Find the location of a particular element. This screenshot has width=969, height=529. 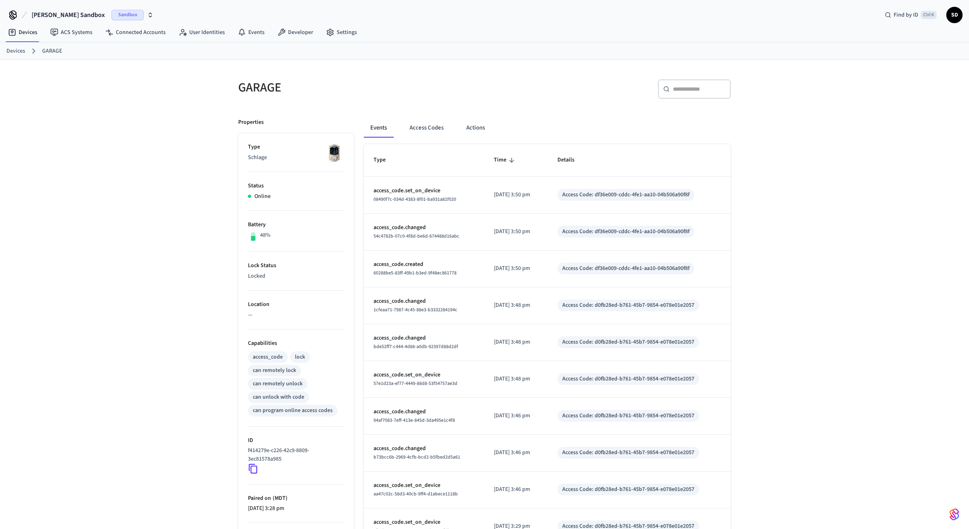

span: Ctrl K is located at coordinates (929, 15).